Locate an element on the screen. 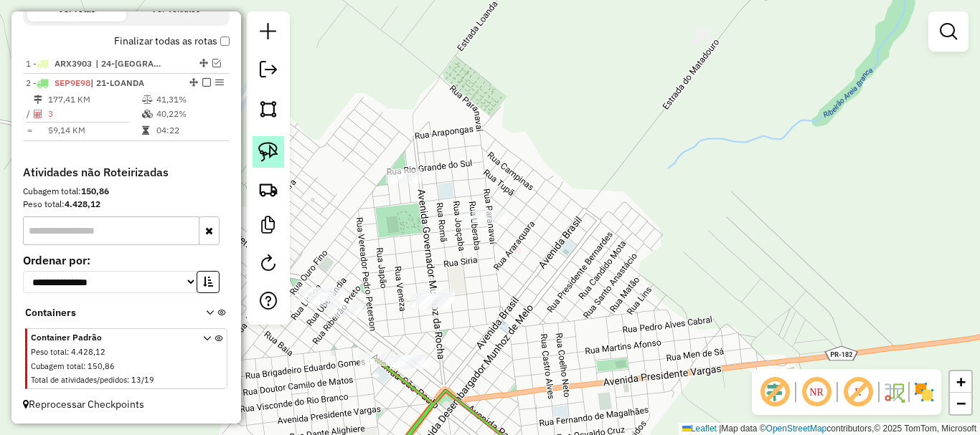 The image size is (980, 435). span: | 21-LOANDA is located at coordinates (117, 82).